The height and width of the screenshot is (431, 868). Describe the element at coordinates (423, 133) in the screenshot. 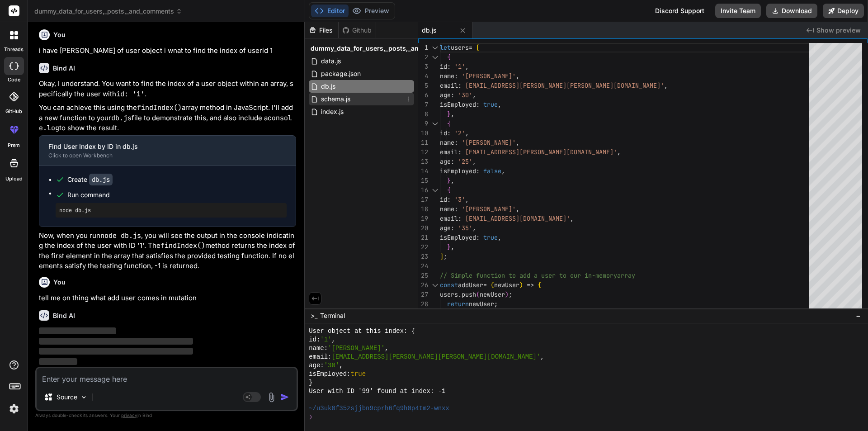

I see `div: 10` at that location.